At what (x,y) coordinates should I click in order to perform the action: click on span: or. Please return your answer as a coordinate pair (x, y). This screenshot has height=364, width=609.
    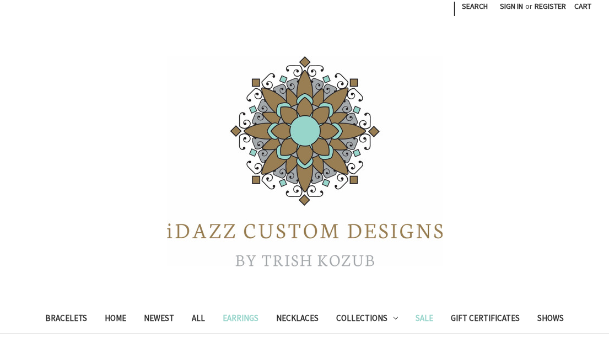
    Looking at the image, I should click on (528, 6).